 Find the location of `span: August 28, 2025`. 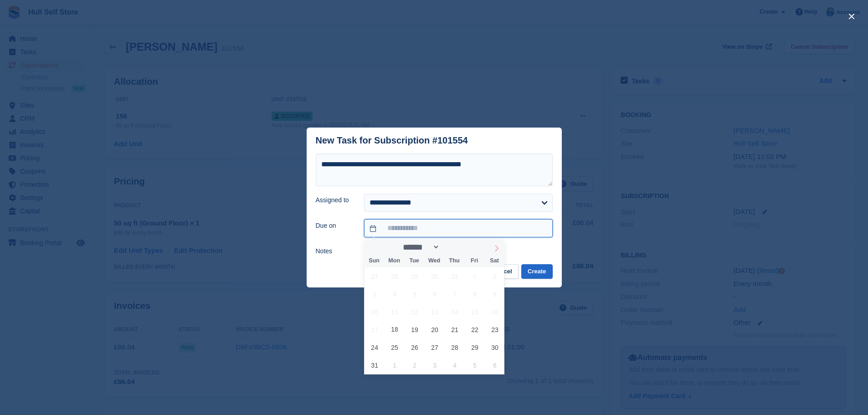

span: August 28, 2025 is located at coordinates (454, 348).